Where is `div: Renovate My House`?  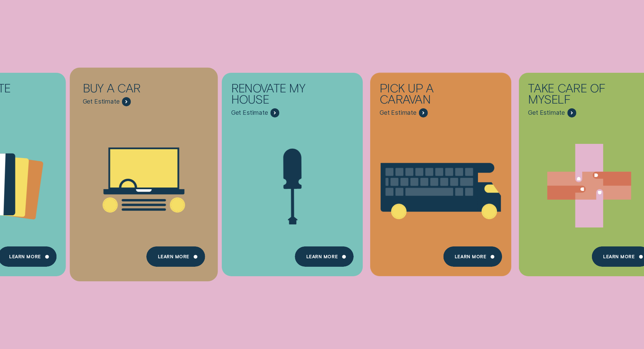
div: Renovate My House is located at coordinates (276, 95).